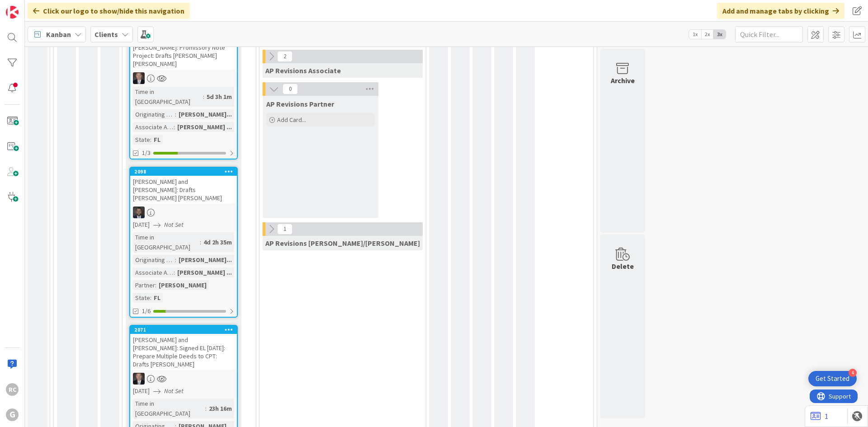 The image size is (868, 427). What do you see at coordinates (707, 34) in the screenshot?
I see `span: 2x` at bounding box center [707, 34].